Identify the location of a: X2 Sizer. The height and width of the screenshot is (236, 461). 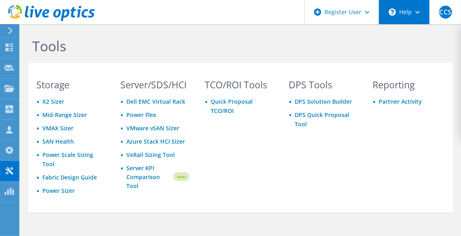
(53, 101).